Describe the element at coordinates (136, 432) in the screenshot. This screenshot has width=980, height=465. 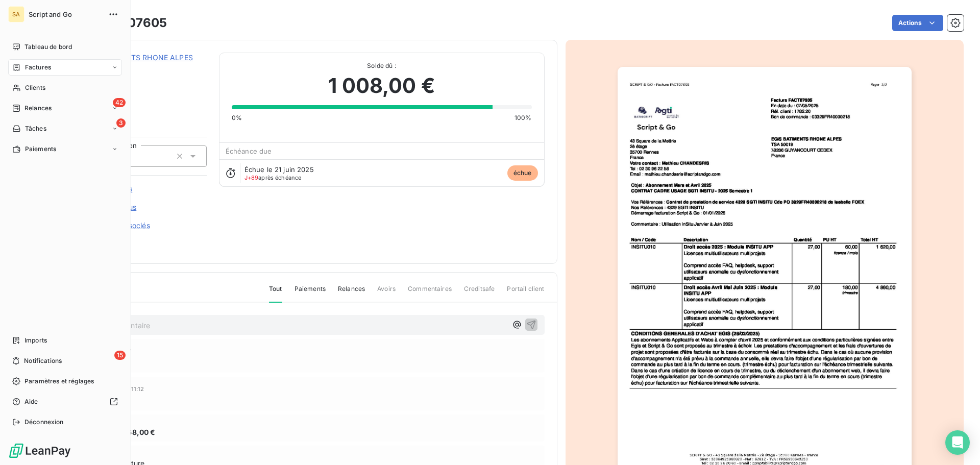
I see `span: 6 768,00 €` at that location.